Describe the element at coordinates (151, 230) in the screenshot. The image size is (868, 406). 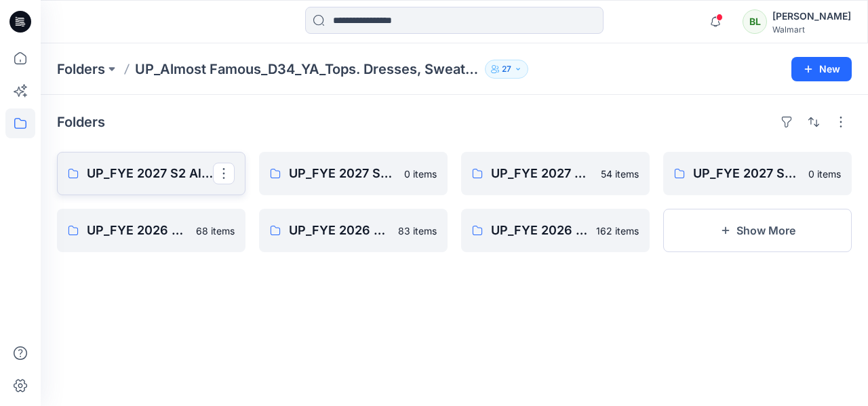
I see `a: UP_FYE 2026 S4 Almost Famous YA Tops, Dresses, Sweaters, Sets68 items` at that location.